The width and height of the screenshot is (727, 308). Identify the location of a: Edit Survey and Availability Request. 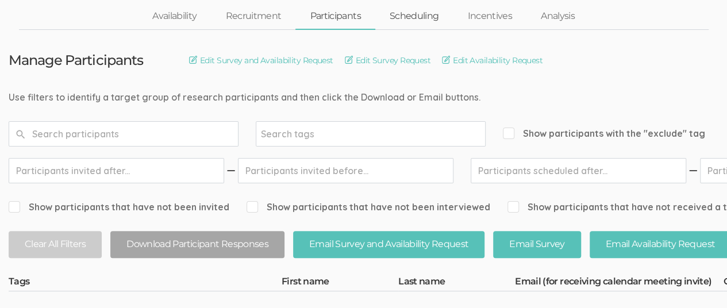
(261, 60).